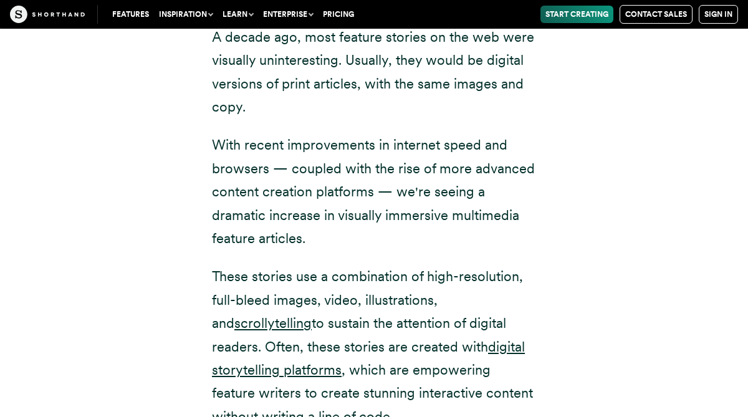  I want to click on a: Start Creating, so click(577, 14).